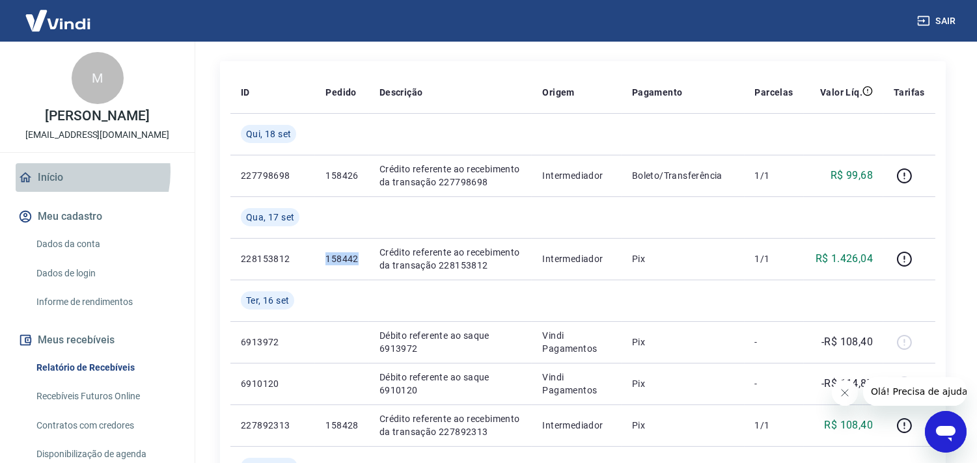 The width and height of the screenshot is (977, 463). I want to click on p: 6913972, so click(273, 342).